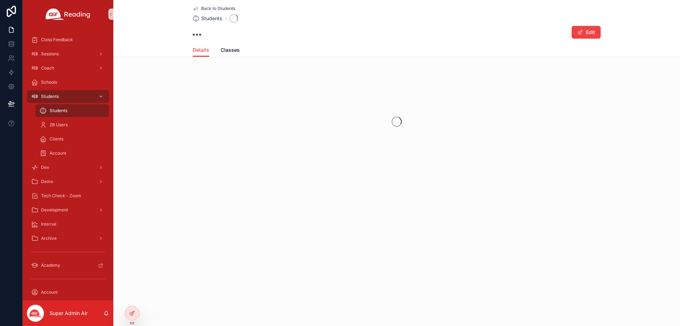 The height and width of the screenshot is (326, 680). What do you see at coordinates (68, 196) in the screenshot?
I see `a: Tech Check - Zoom` at bounding box center [68, 196].